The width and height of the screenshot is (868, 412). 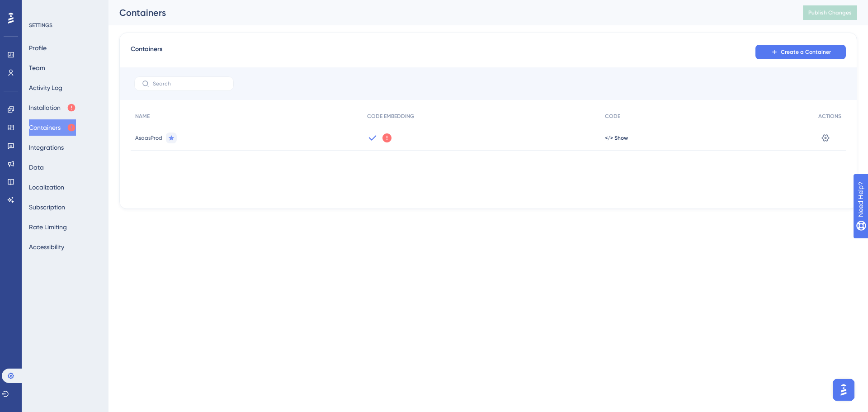 What do you see at coordinates (801, 52) in the screenshot?
I see `button: Create a Container` at bounding box center [801, 52].